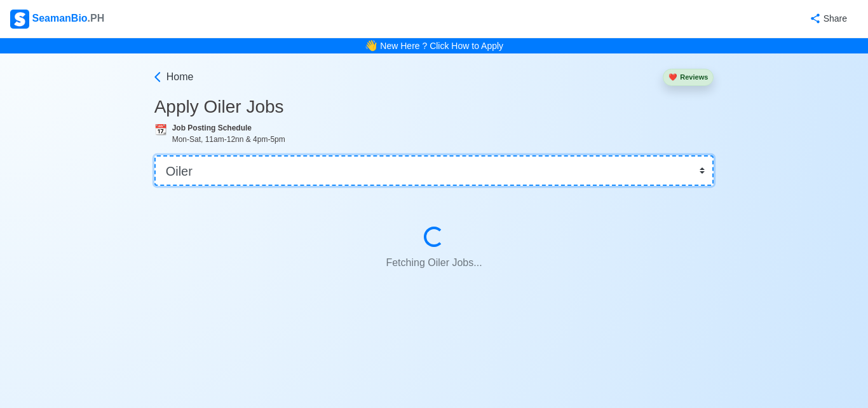 This screenshot has height=408, width=868. Describe the element at coordinates (688, 77) in the screenshot. I see `button: heartReviews` at that location.